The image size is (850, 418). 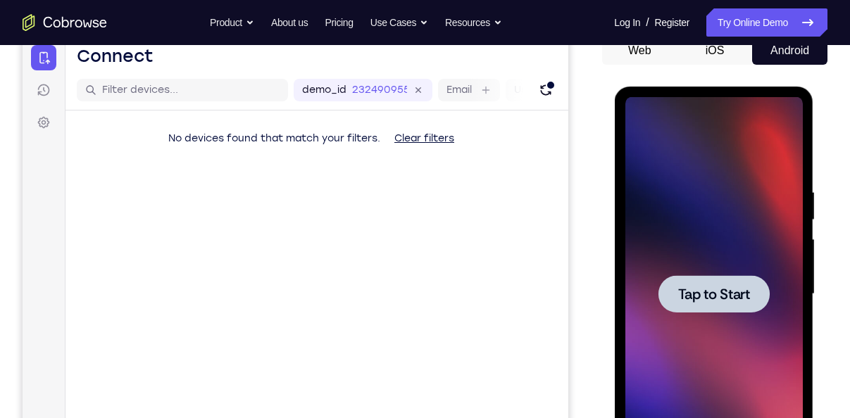 What do you see at coordinates (509, 54) in the screenshot?
I see `label: User ID` at bounding box center [509, 54].